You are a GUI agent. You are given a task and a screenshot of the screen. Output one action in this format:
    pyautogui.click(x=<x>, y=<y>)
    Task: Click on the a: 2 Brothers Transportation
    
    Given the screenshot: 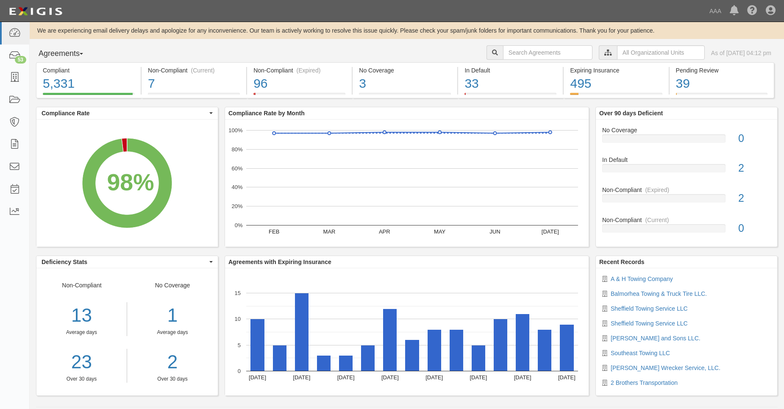 What is the action you would take?
    pyautogui.click(x=644, y=383)
    